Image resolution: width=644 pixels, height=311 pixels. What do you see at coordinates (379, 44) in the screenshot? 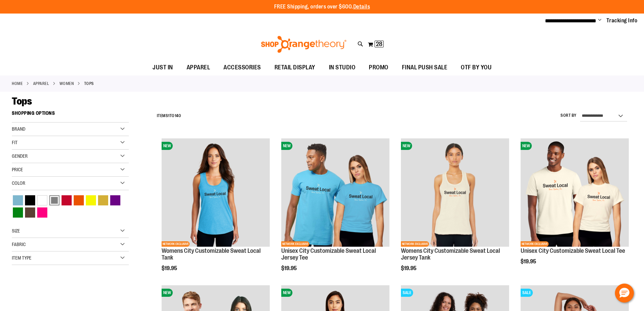
I see `span: 28` at bounding box center [379, 44].